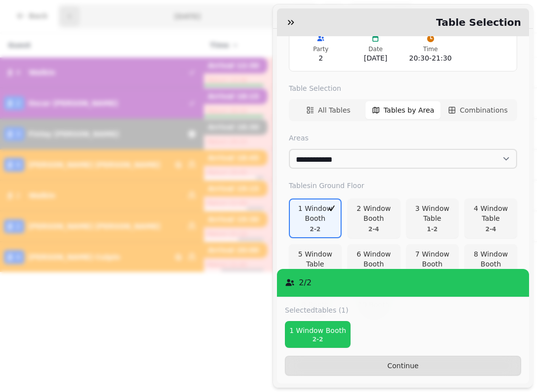  I want to click on p: Party, so click(320, 49).